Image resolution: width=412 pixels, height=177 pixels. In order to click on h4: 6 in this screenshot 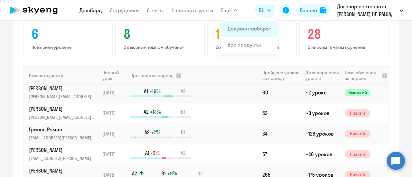, I will do `click(69, 34)`.